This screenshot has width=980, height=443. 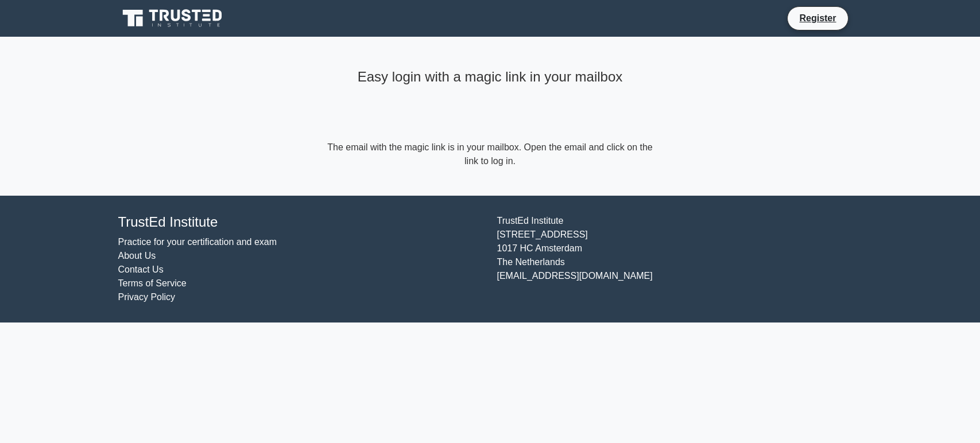 What do you see at coordinates (137, 255) in the screenshot?
I see `a: About Us` at bounding box center [137, 255].